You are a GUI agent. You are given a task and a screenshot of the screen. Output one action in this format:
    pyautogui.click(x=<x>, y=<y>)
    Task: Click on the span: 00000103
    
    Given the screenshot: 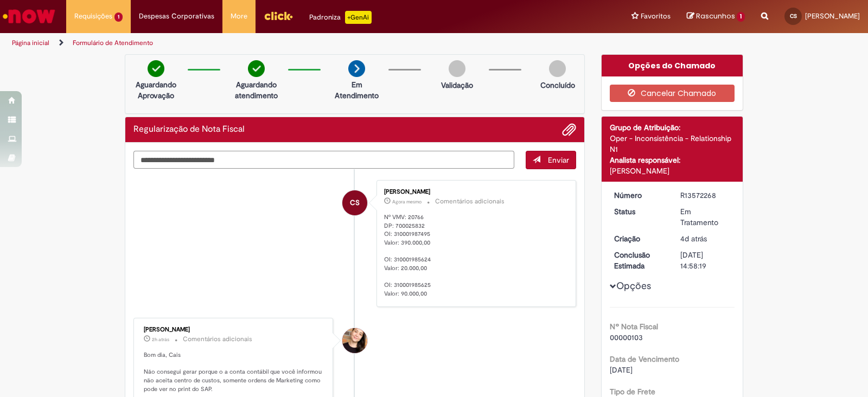 What is the action you would take?
    pyautogui.click(x=626, y=337)
    